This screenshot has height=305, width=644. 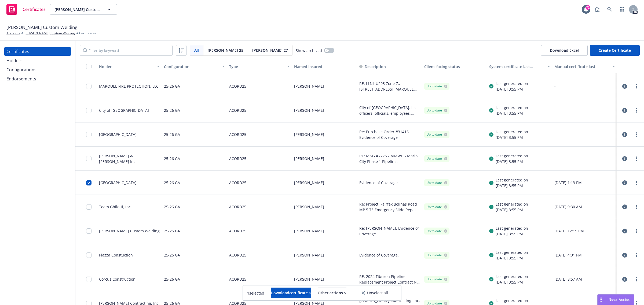 What do you see at coordinates (129, 66) in the screenshot?
I see `button: Holder` at bounding box center [129, 66].